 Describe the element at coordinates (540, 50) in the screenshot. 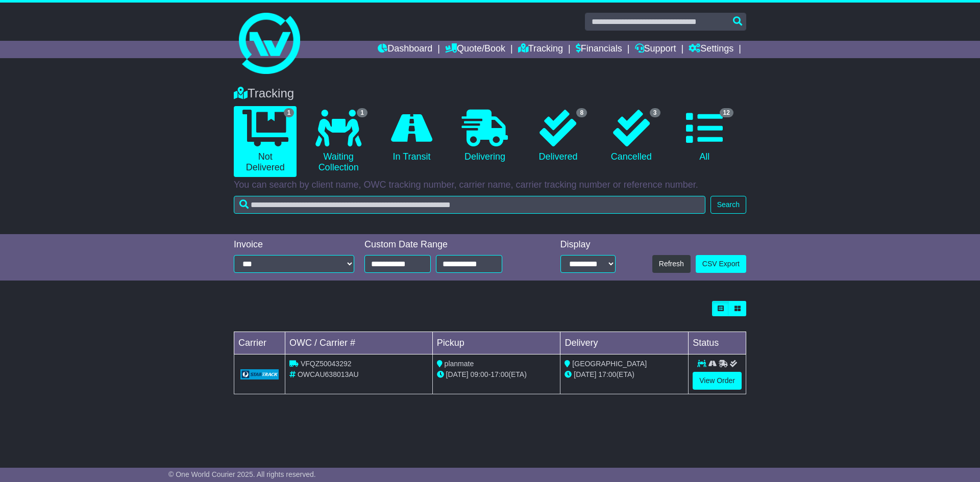

I see `a: Tracking` at that location.